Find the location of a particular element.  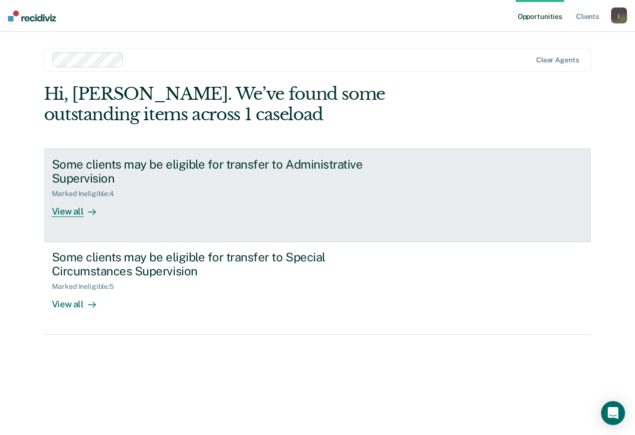

div: Marked Ineligible : 5 is located at coordinates (87, 287).